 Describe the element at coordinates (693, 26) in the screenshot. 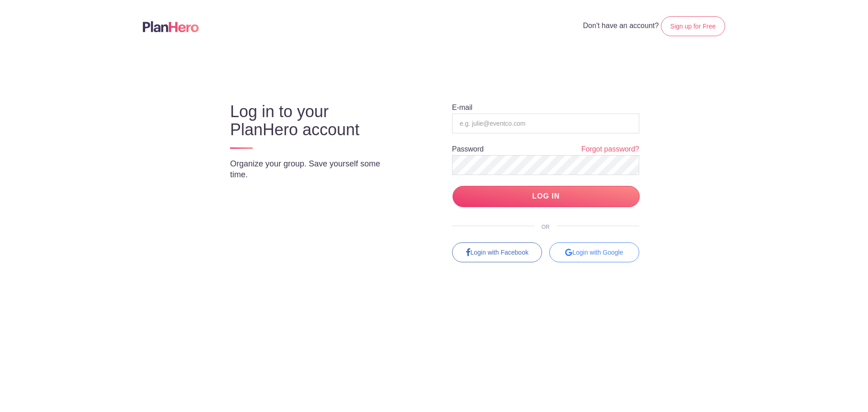

I see `a: Sign up for Free` at that location.